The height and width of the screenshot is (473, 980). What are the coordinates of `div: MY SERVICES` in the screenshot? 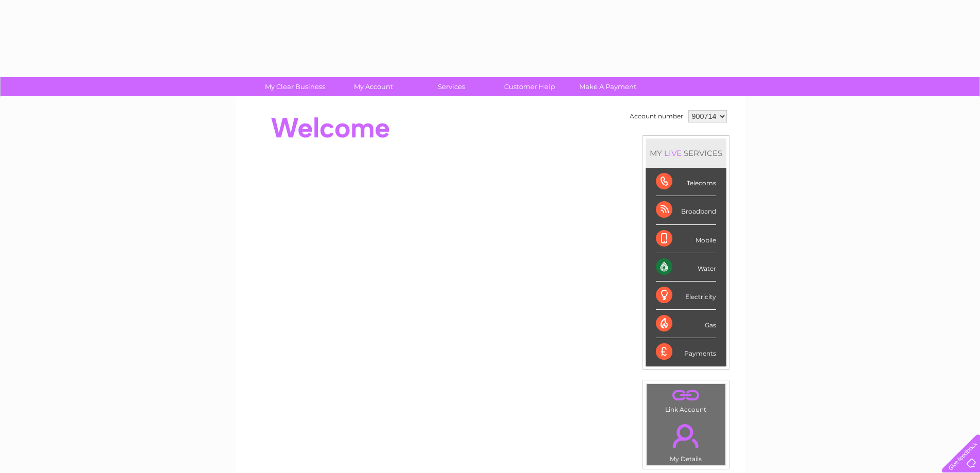 It's located at (686, 153).